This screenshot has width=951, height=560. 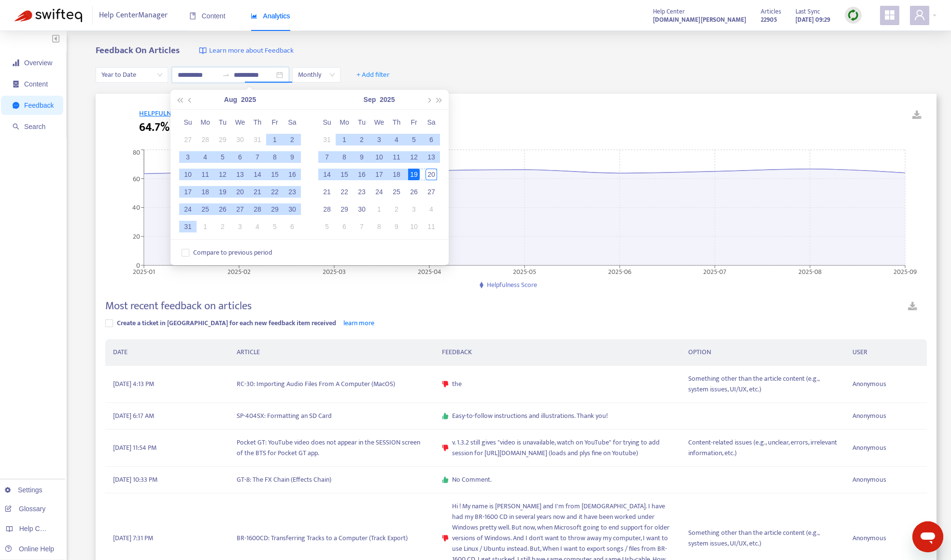 What do you see at coordinates (188, 192) in the screenshot?
I see `div: 17` at bounding box center [188, 192].